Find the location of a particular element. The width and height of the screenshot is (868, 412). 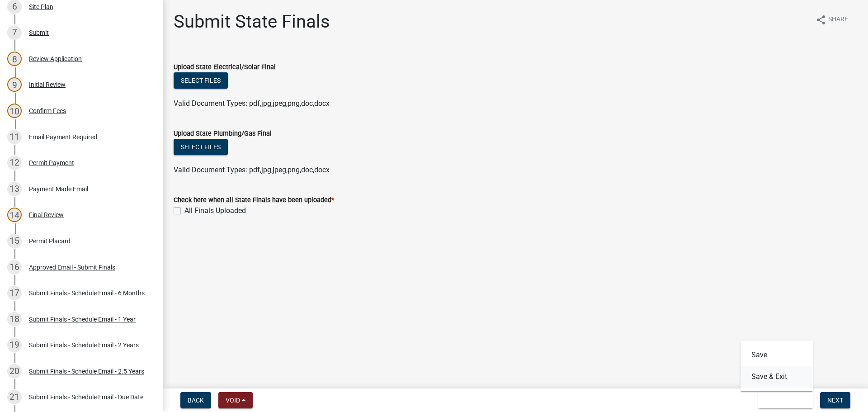

div: Permit Payment is located at coordinates (52, 163).